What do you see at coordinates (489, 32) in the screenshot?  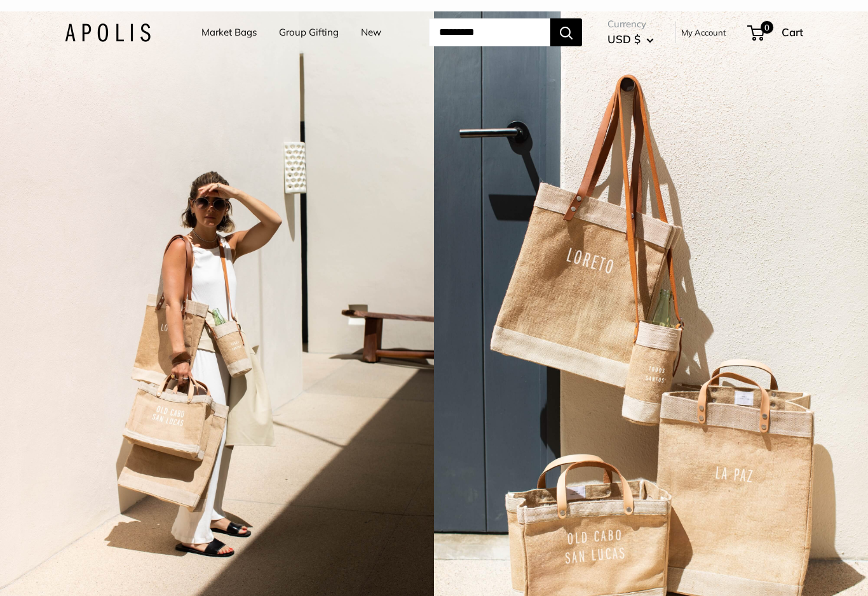 I see `input: Search...` at bounding box center [489, 32].